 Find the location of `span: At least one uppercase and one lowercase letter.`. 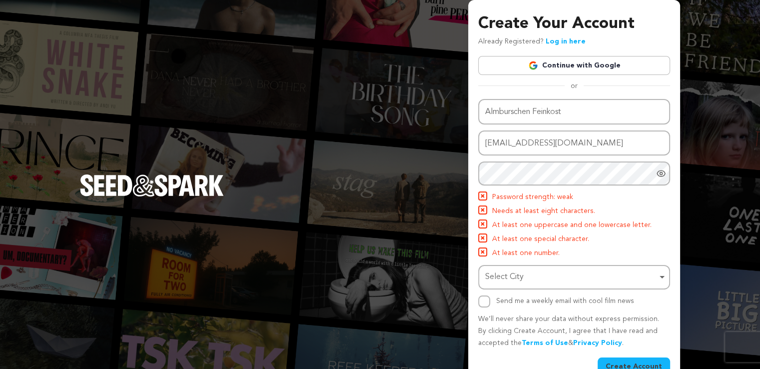

span: At least one uppercase and one lowercase letter. is located at coordinates (571, 225).